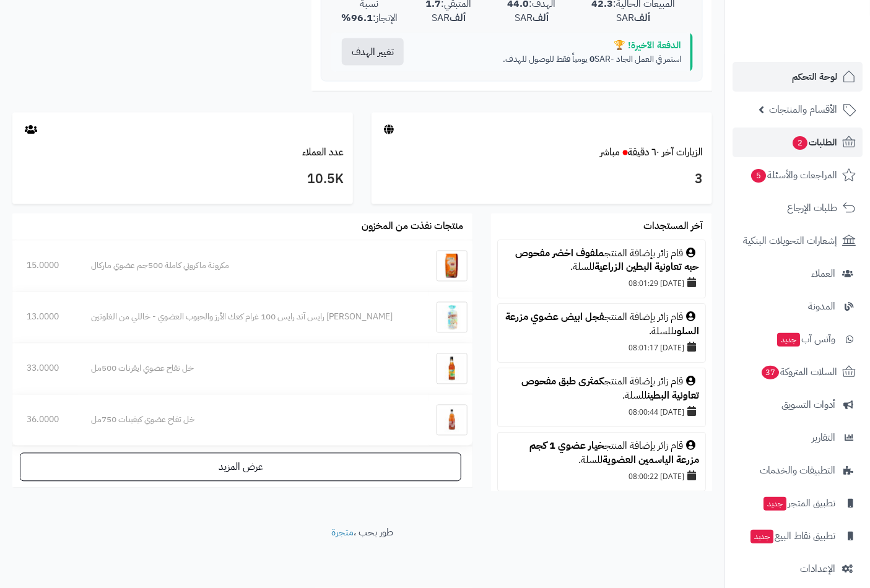  What do you see at coordinates (800, 143) in the screenshot?
I see `span: 2` at bounding box center [800, 143].